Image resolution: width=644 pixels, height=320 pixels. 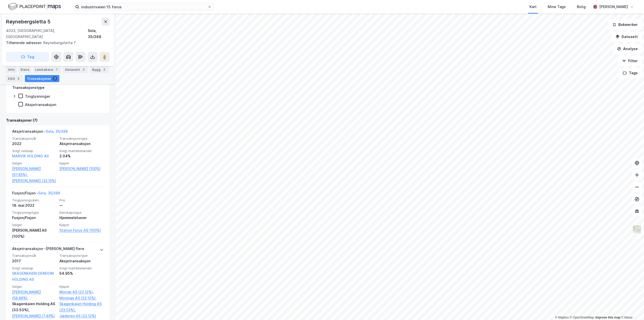 I want to click on div: Aksjetransaksjon -, so click(x=40, y=132).